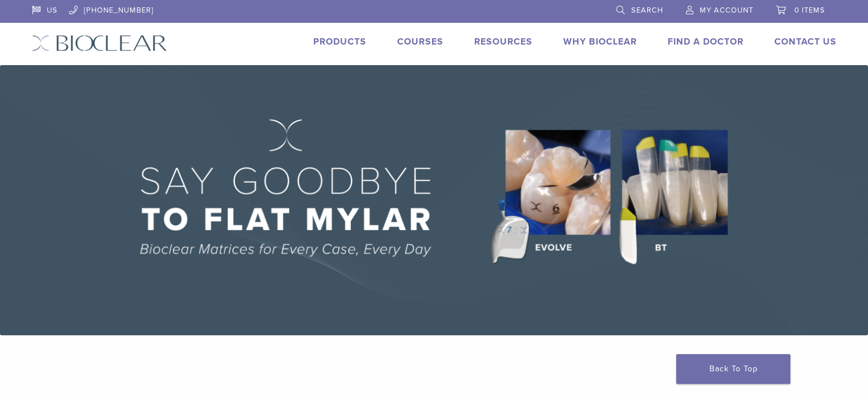  I want to click on a: Products, so click(340, 42).